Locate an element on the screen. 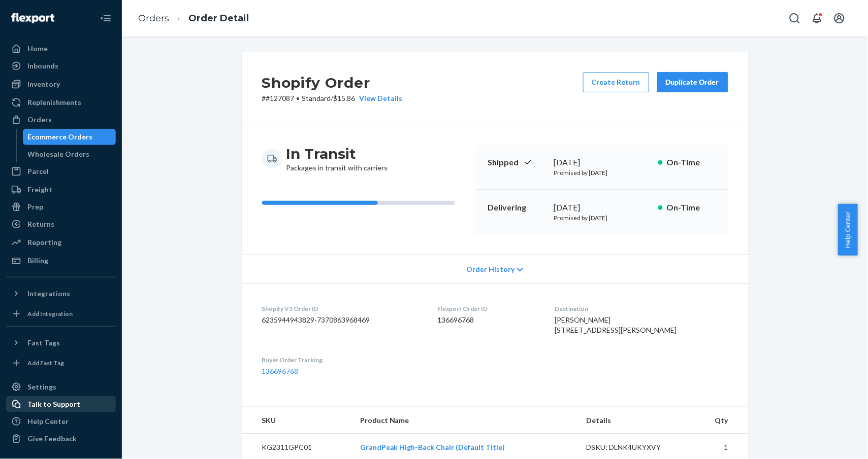  p: Shipped is located at coordinates (517, 162).